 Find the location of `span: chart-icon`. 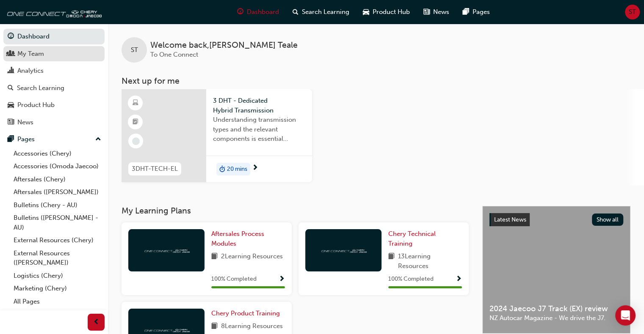

span: chart-icon is located at coordinates (11, 71).